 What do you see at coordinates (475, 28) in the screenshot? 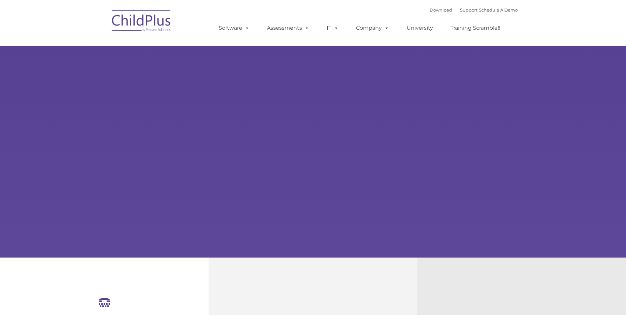
I see `a: Training Scramble!!` at bounding box center [475, 28].